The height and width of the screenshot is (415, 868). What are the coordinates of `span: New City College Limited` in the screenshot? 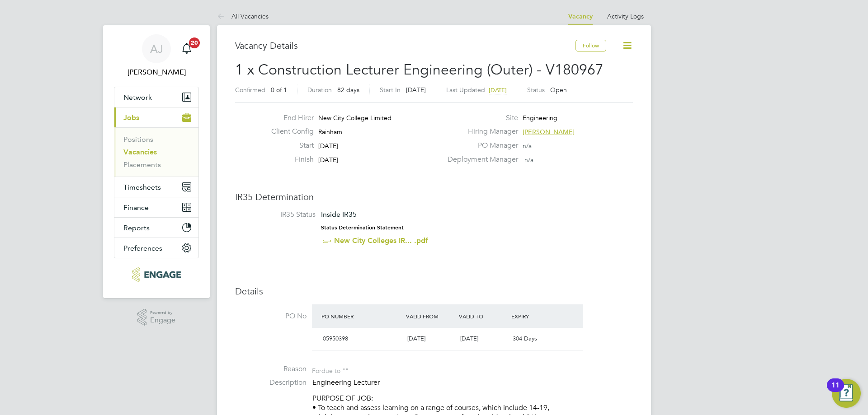 It's located at (355, 118).